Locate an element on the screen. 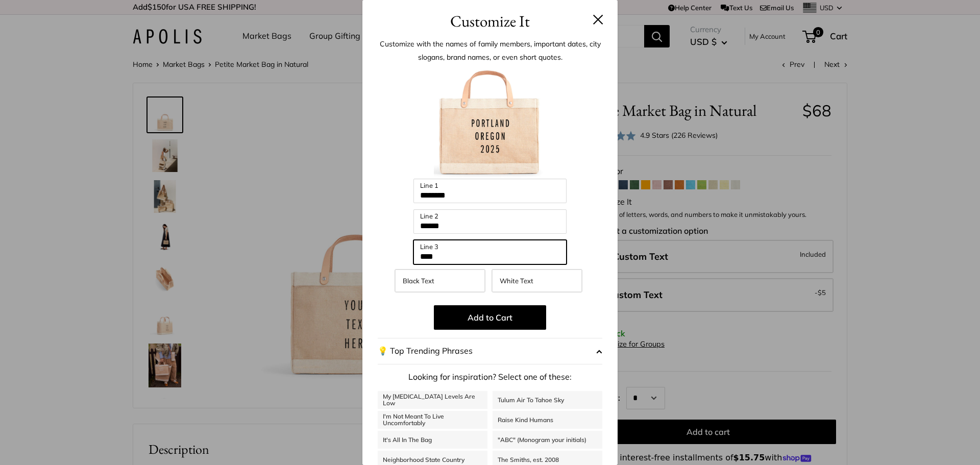  a: I'm Not Meant To Live Uncomfortably is located at coordinates (433, 419).